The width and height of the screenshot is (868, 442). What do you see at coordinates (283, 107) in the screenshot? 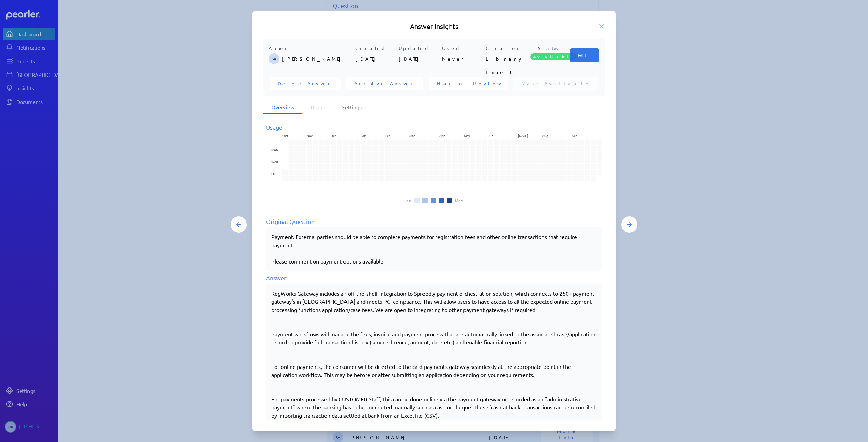
I see `li: Overview` at bounding box center [283, 107].